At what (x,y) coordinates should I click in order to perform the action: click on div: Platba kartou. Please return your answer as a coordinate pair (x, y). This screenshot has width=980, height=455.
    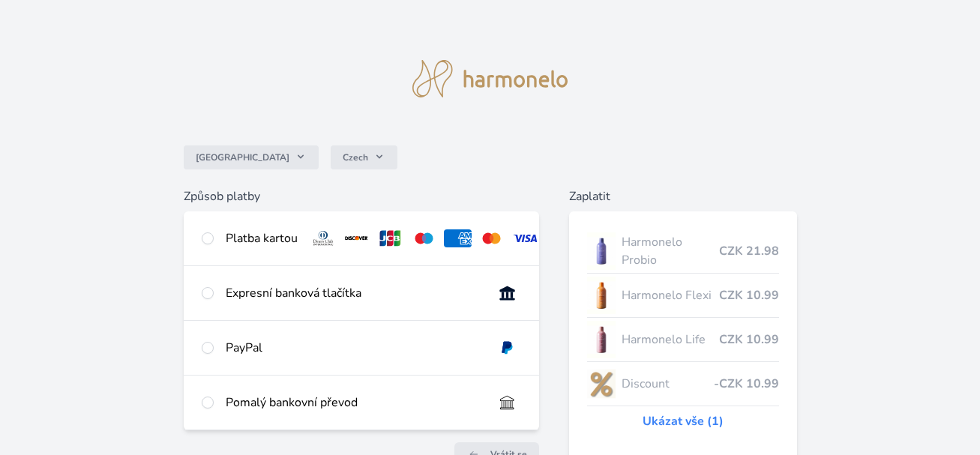
    Looking at the image, I should click on (261, 238).